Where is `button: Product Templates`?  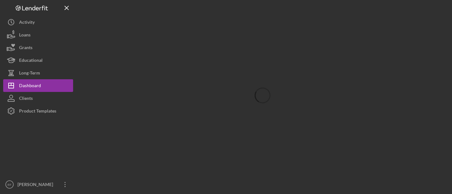
button: Product Templates is located at coordinates (38, 111).